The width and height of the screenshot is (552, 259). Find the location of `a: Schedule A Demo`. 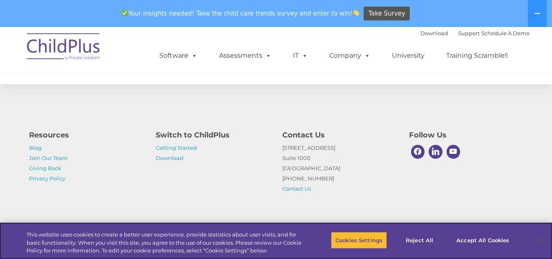

a: Schedule A Demo is located at coordinates (506, 33).